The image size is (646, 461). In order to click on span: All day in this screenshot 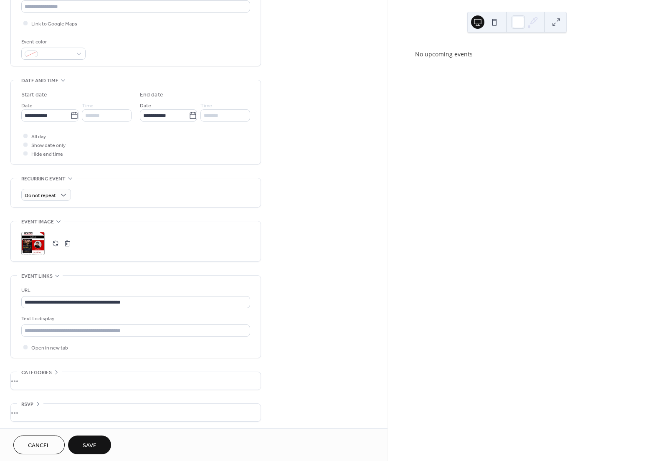, I will do `click(38, 136)`.